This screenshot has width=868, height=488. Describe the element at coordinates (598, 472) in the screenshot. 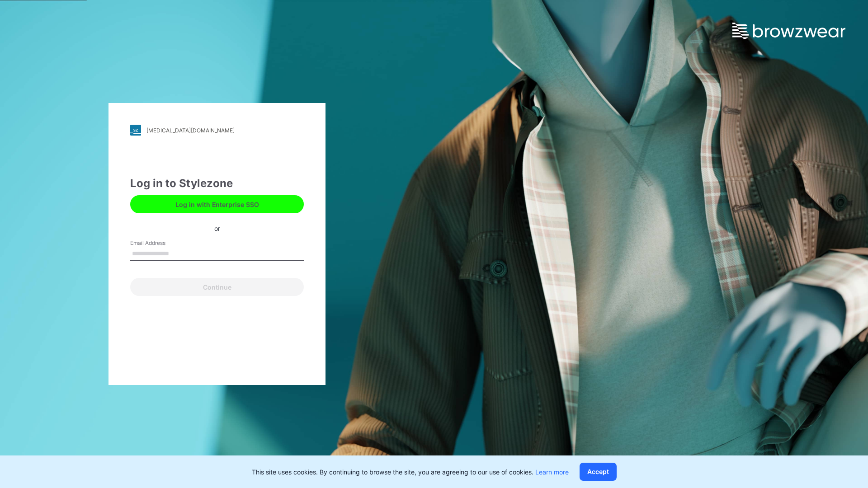

I see `button: Accept` at that location.